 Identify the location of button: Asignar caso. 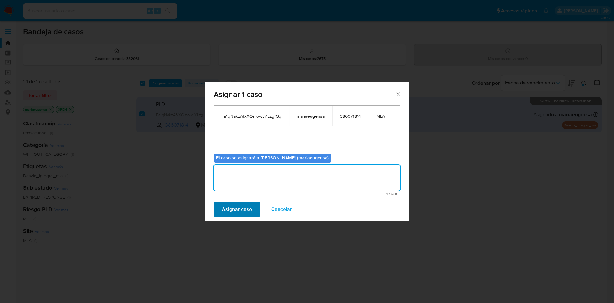
(237, 209).